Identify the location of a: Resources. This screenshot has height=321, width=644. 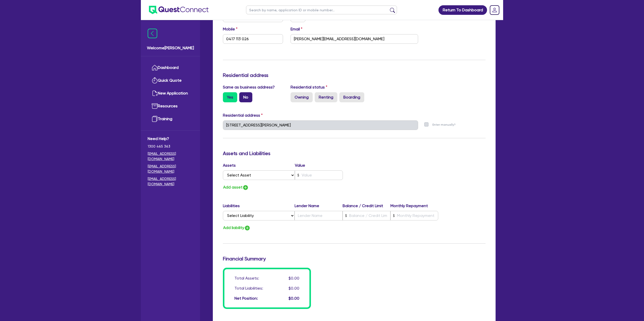
(170, 106).